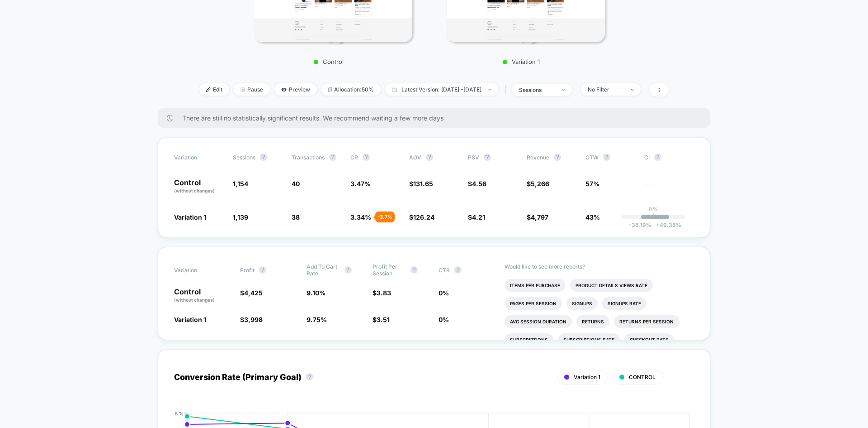 Image resolution: width=868 pixels, height=428 pixels. Describe the element at coordinates (647, 321) in the screenshot. I see `li: Returns Per Session` at that location.